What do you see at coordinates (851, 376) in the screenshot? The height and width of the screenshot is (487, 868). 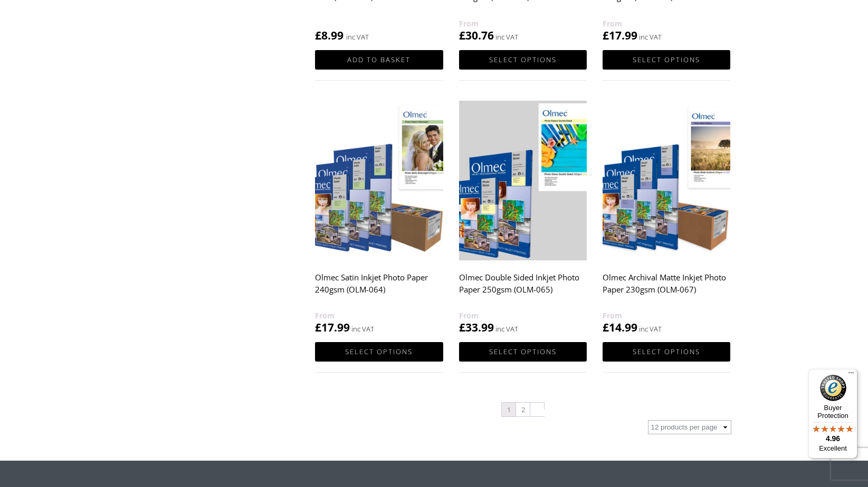 I see `button: Menu` at bounding box center [851, 376].